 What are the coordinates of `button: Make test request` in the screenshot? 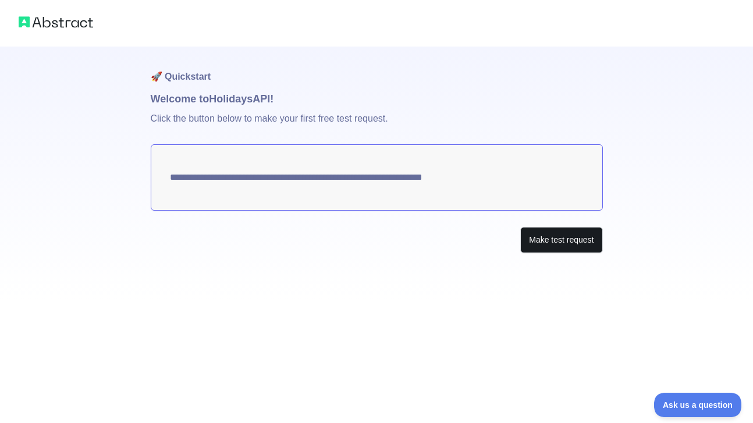 It's located at (561, 240).